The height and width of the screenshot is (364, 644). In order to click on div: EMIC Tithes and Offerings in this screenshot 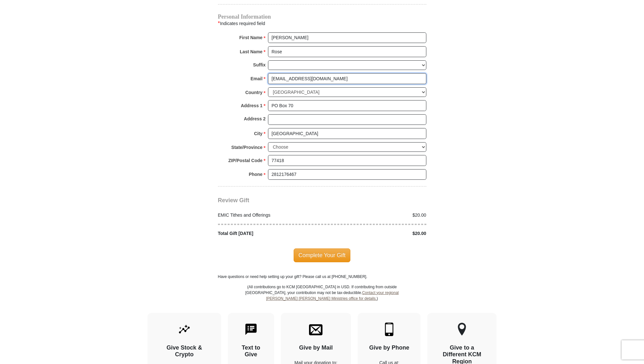, I will do `click(268, 215)`.